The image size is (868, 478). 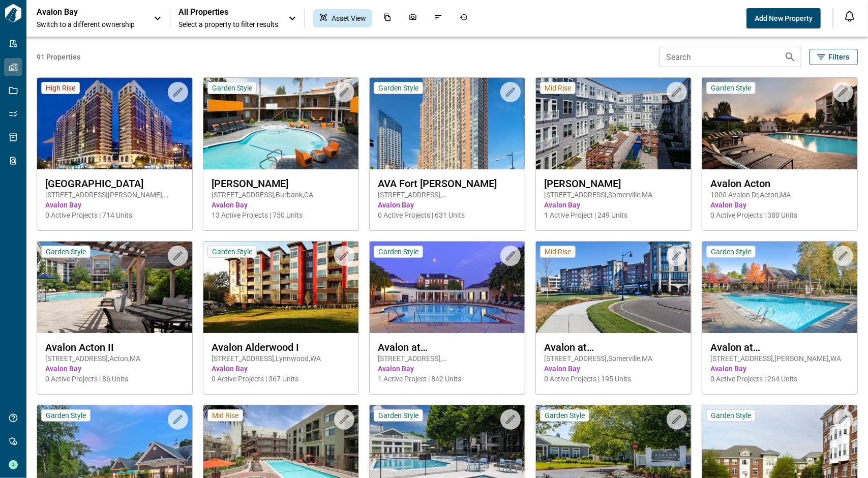 What do you see at coordinates (783, 19) in the screenshot?
I see `button: Add New Property` at bounding box center [783, 19].